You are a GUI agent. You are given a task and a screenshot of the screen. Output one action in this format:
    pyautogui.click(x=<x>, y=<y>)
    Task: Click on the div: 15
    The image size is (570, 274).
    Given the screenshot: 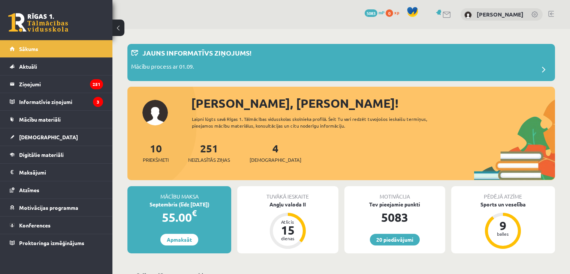 What is the action you would take?
    pyautogui.click(x=288, y=230)
    